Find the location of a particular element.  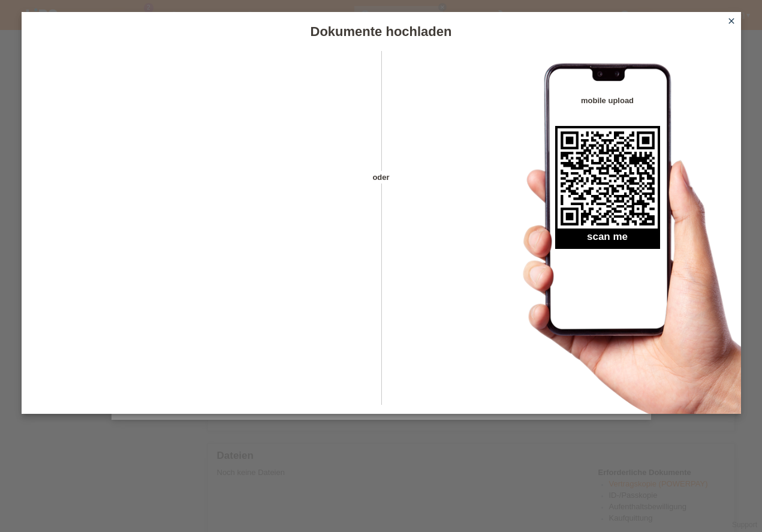

span: oder is located at coordinates (381, 177).